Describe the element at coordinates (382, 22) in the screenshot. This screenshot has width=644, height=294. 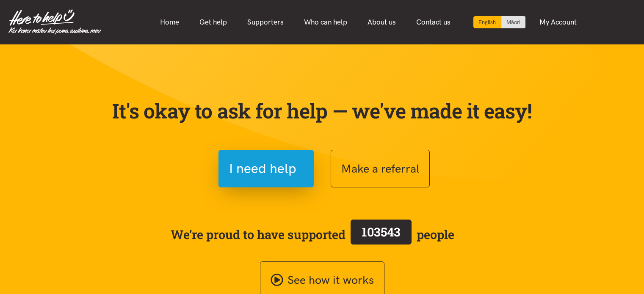
I see `a: About us` at that location.